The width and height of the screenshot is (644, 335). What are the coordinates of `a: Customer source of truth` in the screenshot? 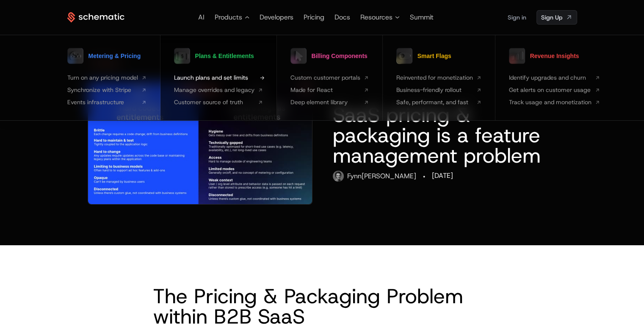 It's located at (219, 102).